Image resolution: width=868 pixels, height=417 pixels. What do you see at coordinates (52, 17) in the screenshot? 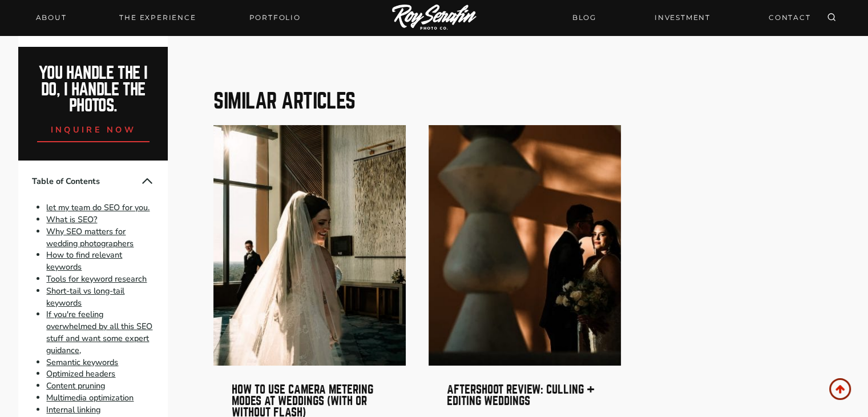
I see `a: About` at bounding box center [52, 17].